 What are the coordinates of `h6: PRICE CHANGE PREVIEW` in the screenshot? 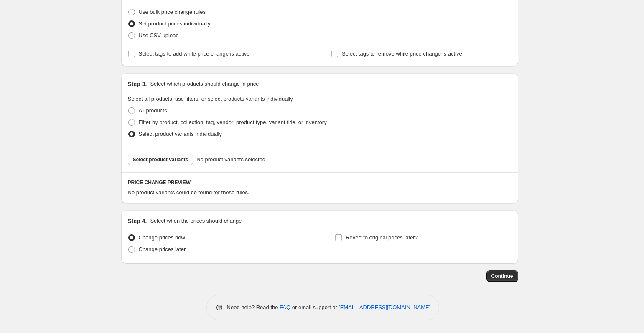 It's located at (320, 183).